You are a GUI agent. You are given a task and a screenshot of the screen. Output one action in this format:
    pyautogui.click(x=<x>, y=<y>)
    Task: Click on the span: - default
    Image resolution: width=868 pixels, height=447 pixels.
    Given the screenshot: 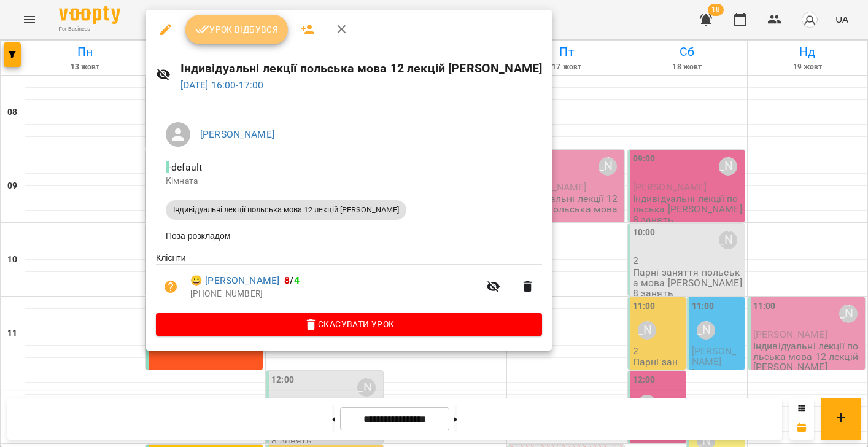 What is the action you would take?
    pyautogui.click(x=185, y=167)
    